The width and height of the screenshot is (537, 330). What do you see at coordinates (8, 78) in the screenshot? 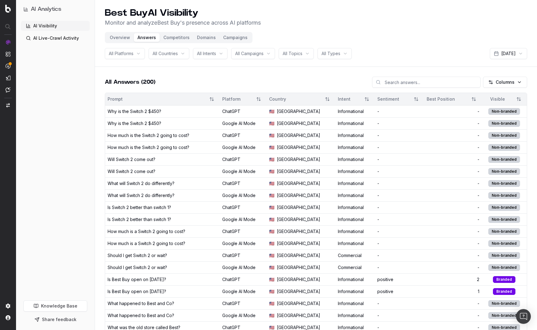
I see `img: Studio` at bounding box center [8, 78].